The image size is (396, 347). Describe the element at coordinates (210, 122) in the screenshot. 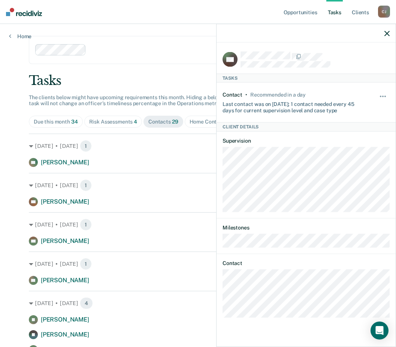

I see `div: Home Contacts` at that location.